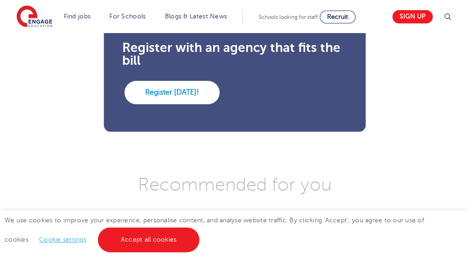  Describe the element at coordinates (63, 239) in the screenshot. I see `a: Cookie settings` at that location.